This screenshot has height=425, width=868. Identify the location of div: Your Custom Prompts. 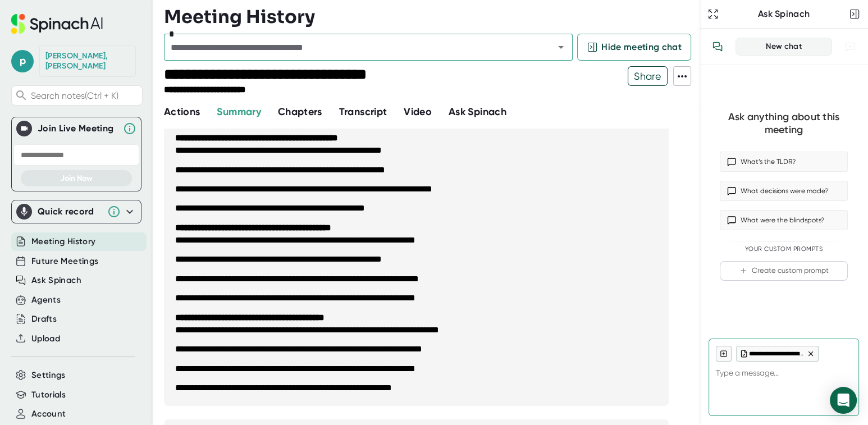
(784, 249).